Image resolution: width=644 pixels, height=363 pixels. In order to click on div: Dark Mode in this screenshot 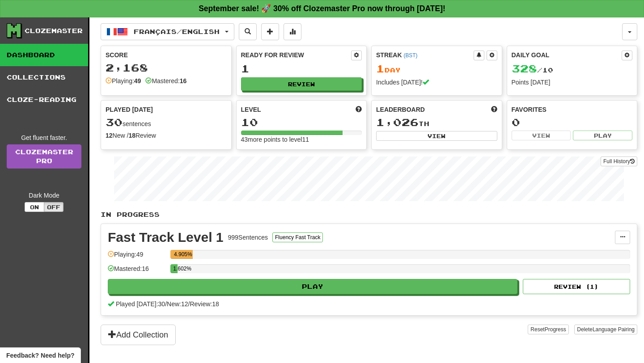, I will do `click(44, 196)`.